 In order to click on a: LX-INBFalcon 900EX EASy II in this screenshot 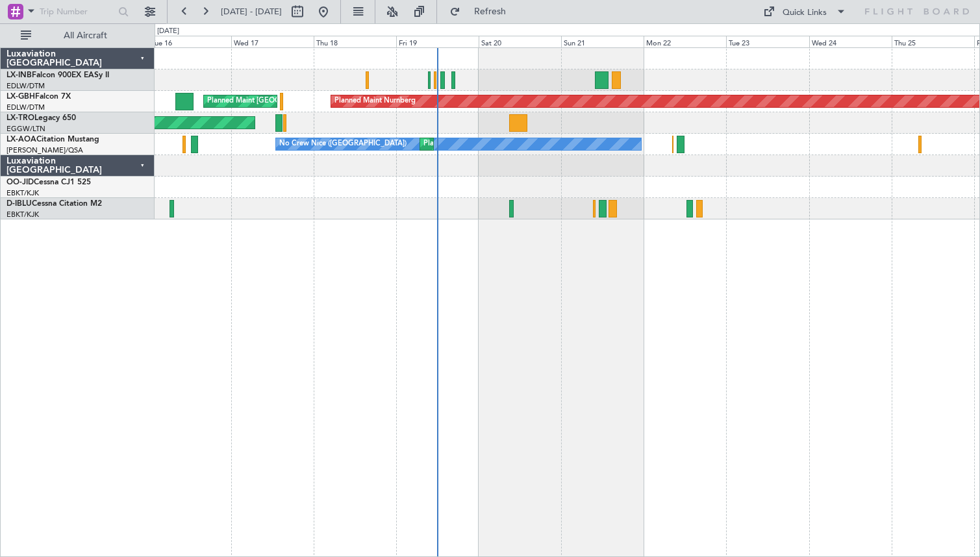, I will do `click(58, 76)`.